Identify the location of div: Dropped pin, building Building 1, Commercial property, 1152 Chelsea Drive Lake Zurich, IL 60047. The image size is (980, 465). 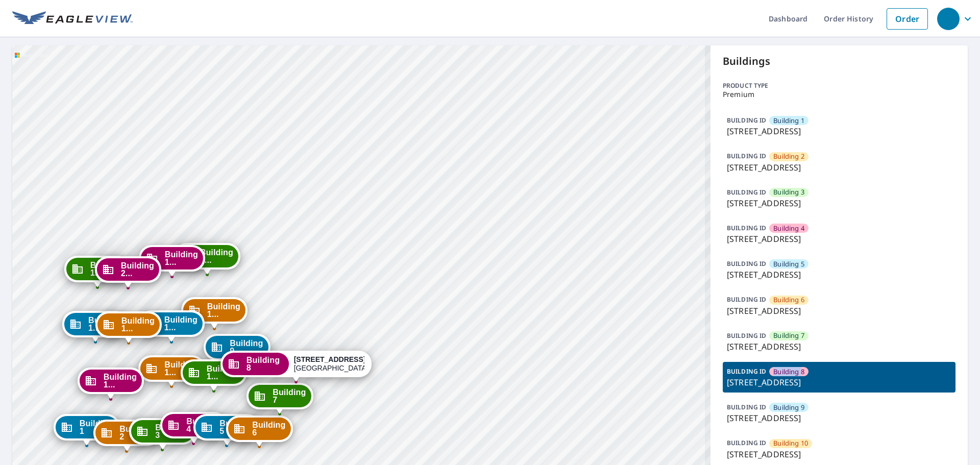
(87, 430).